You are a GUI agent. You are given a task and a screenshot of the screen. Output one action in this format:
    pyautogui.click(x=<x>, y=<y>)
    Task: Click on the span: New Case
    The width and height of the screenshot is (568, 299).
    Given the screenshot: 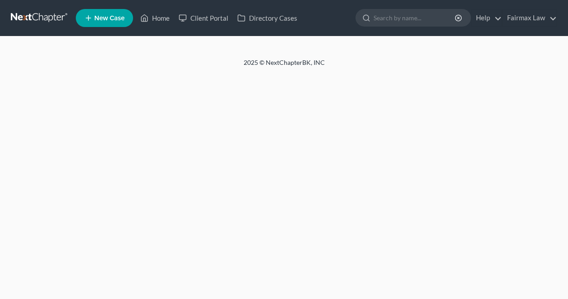 What is the action you would take?
    pyautogui.click(x=109, y=18)
    